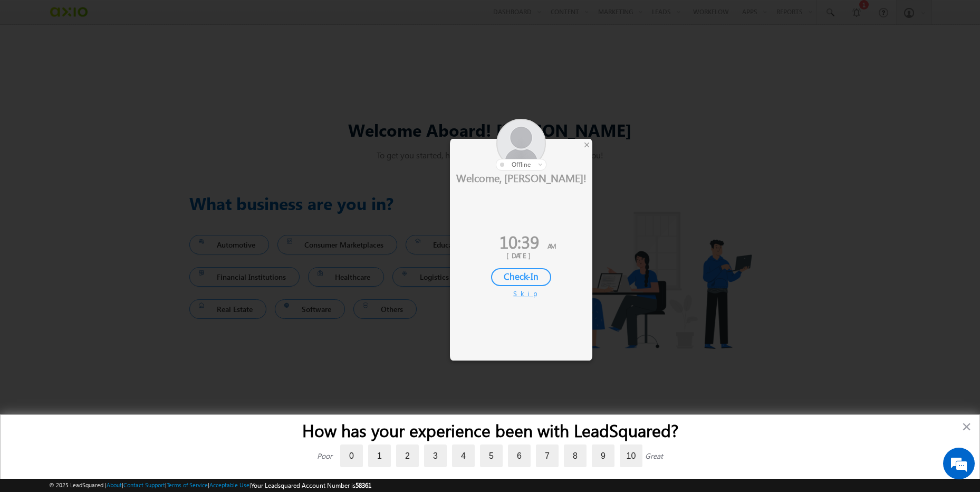 This screenshot has width=980, height=492. I want to click on label: 1, so click(380, 456).